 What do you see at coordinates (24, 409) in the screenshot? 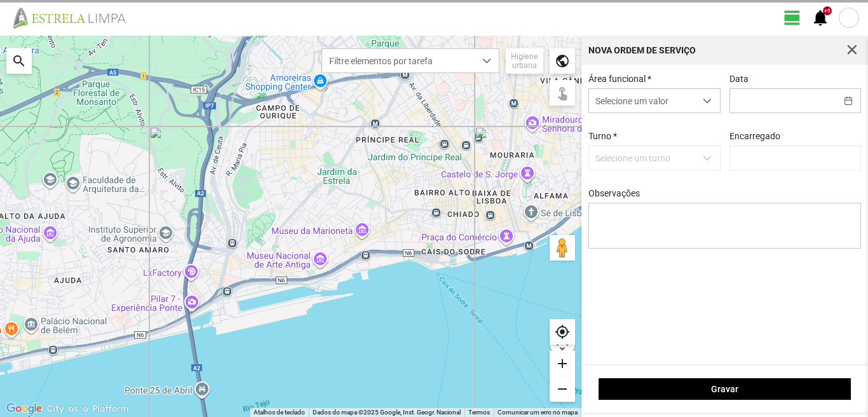
I see `img: Google` at bounding box center [24, 409].